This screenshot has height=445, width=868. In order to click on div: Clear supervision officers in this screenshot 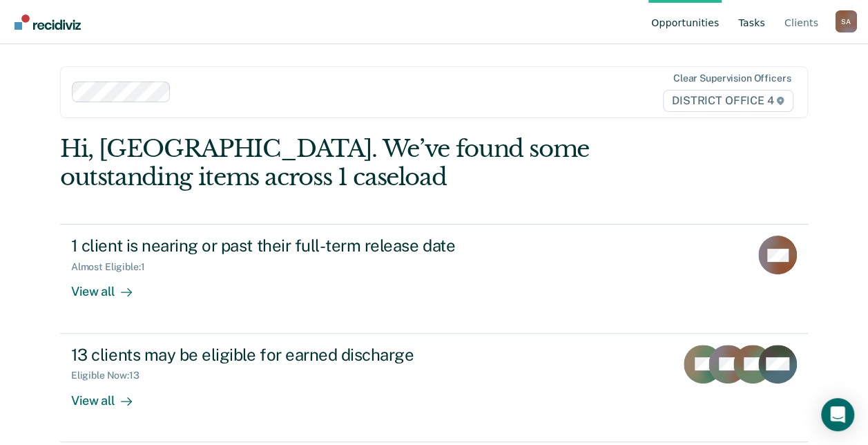, I will do `click(732, 78)`.